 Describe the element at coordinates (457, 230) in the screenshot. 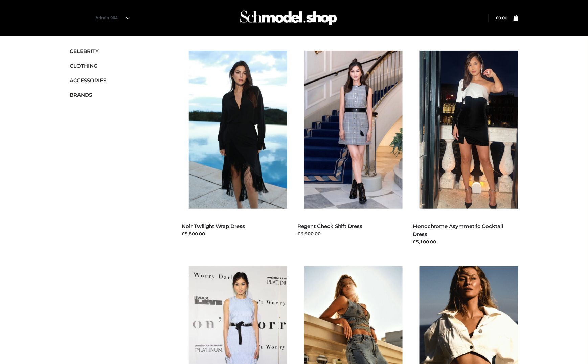

I see `a: Monochrome Asymmetric Cocktail Dress` at that location.